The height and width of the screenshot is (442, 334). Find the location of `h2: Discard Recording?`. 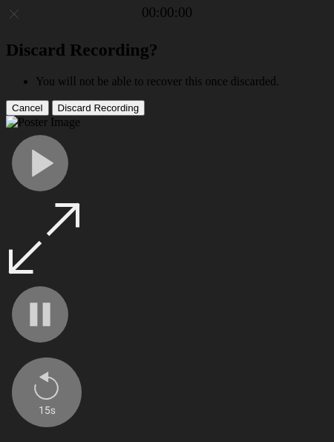

h2: Discard Recording? is located at coordinates (167, 50).